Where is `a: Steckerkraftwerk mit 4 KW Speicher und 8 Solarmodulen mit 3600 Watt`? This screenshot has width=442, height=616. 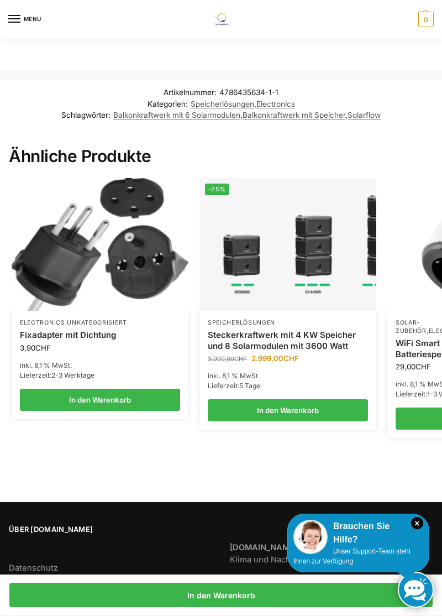
a: Steckerkraftwerk mit 4 KW Speicher und 8 Solarmodulen mit 3600 Watt is located at coordinates (288, 340).